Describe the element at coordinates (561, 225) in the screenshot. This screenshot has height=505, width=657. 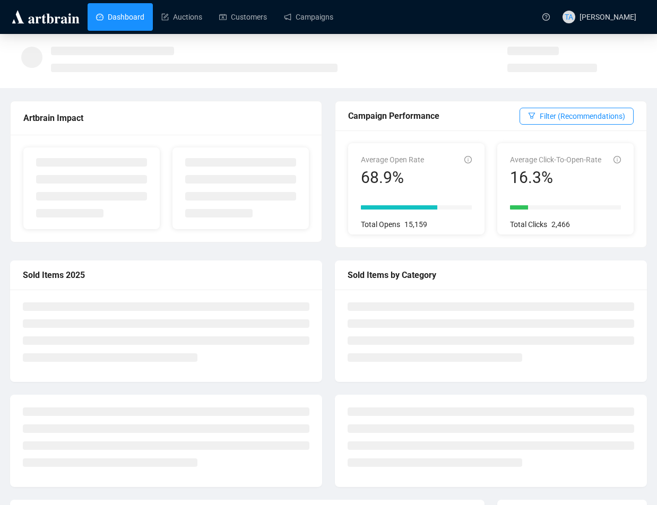
I see `span: 2,466` at that location.